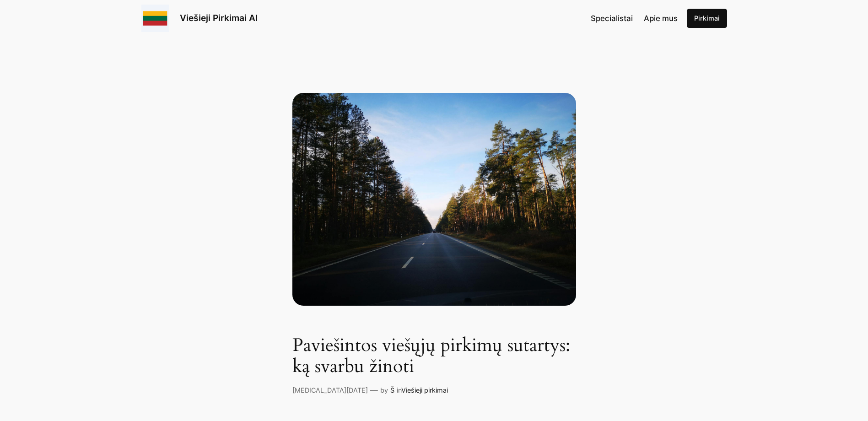 This screenshot has height=421, width=868. Describe the element at coordinates (661, 18) in the screenshot. I see `span: Apie mus` at that location.